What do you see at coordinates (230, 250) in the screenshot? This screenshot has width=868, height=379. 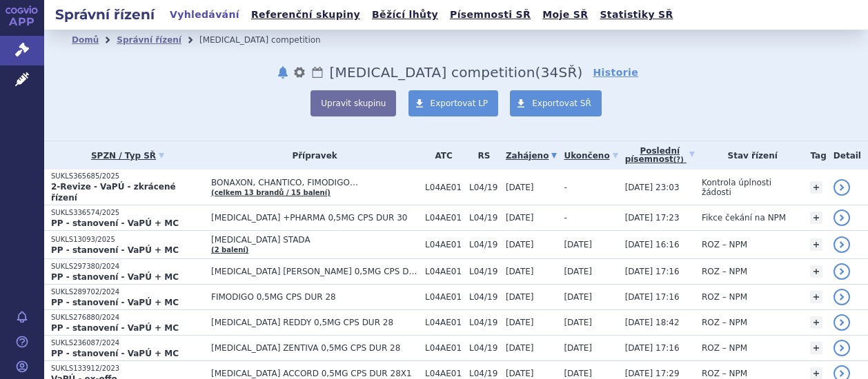 I see `a: (2 balení)` at bounding box center [230, 250].